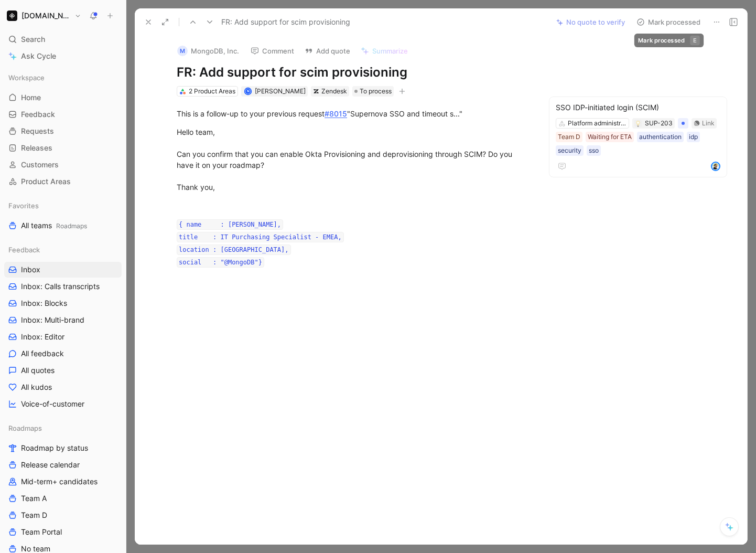 This screenshot has width=756, height=553. I want to click on span: Inbox: Editor, so click(42, 337).